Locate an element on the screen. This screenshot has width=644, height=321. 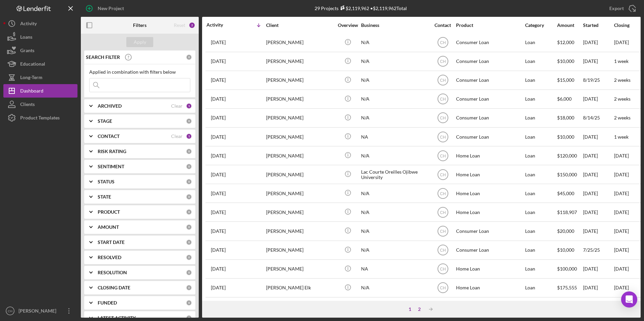
b: STATUS is located at coordinates (106, 181).